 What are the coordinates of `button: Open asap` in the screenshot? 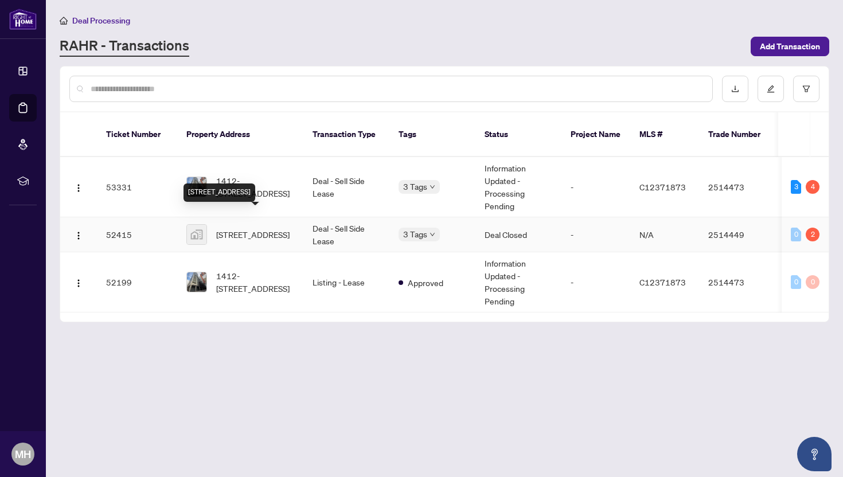 It's located at (814, 454).